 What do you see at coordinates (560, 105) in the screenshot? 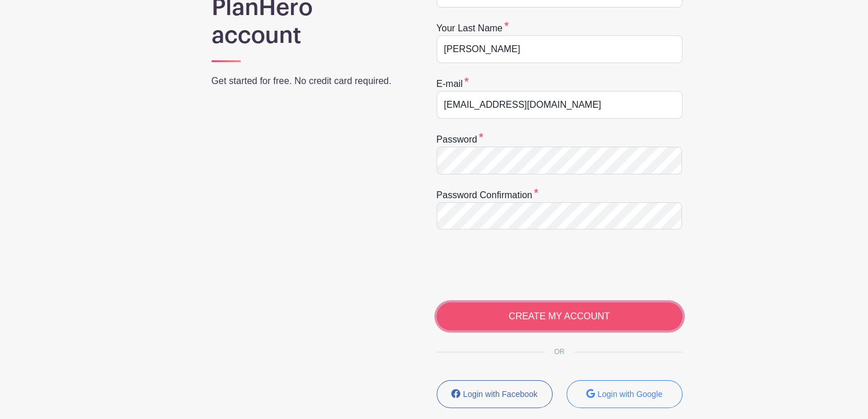
I see `input: e.g. julie@eventco.com` at bounding box center [560, 105].